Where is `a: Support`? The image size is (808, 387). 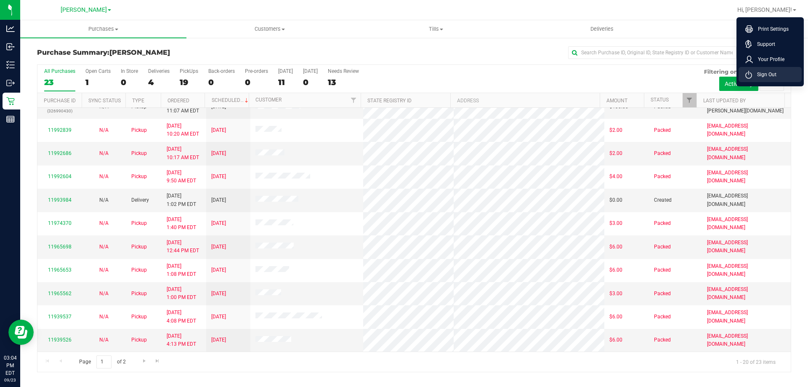
a: Support is located at coordinates (771, 44).